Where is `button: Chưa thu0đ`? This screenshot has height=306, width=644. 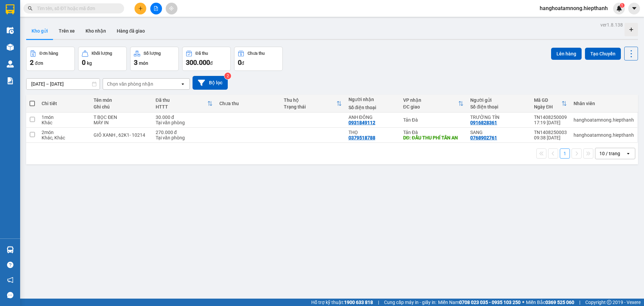 button: Chưa thu0đ is located at coordinates (258, 59).